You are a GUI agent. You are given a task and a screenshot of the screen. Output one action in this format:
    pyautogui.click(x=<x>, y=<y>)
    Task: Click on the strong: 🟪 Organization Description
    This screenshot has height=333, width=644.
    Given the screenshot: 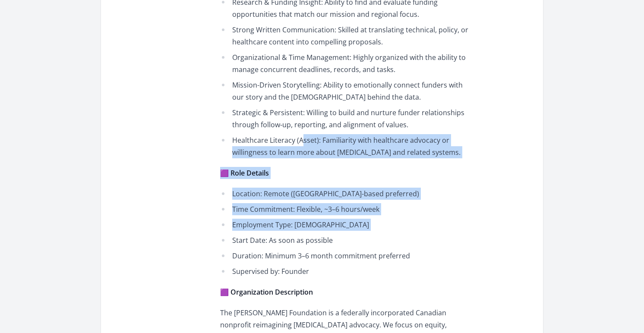 What is the action you would take?
    pyautogui.click(x=266, y=292)
    